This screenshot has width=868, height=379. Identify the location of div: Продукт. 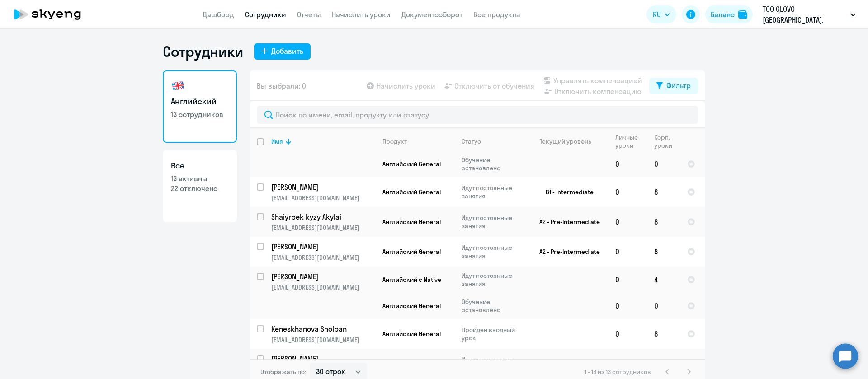
(395, 141).